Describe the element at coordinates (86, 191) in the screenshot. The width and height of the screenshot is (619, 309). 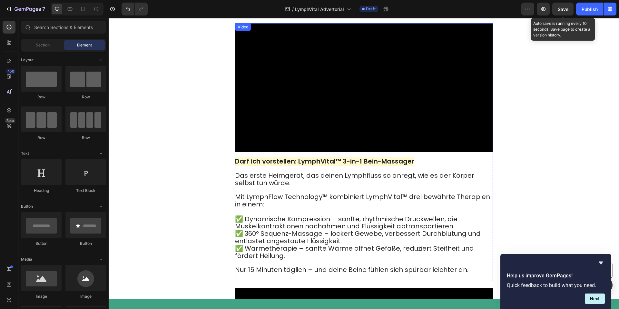
I see `div: Text Block` at that location.